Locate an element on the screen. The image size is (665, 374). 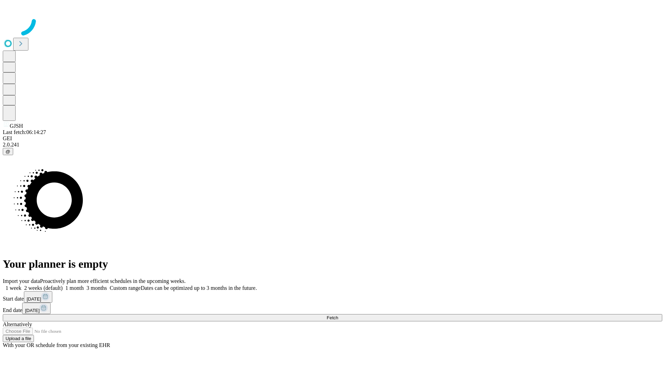
div: GEI is located at coordinates (333, 139).